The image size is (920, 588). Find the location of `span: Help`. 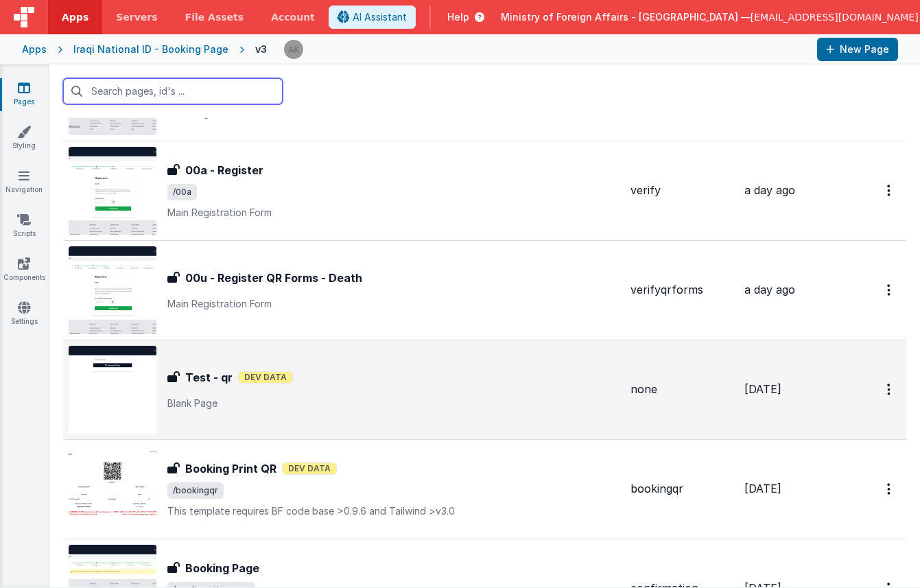

span: Help is located at coordinates (458, 17).